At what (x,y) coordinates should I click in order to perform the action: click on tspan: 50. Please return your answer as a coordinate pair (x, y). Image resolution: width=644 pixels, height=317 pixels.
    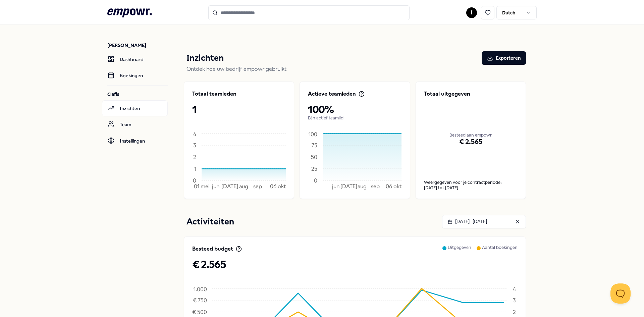
    Looking at the image, I should click on (314, 156).